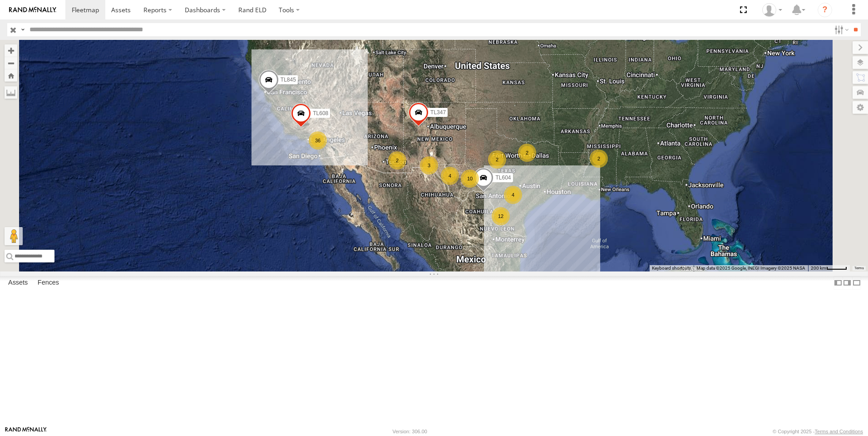 Image resolution: width=868 pixels, height=436 pixels. I want to click on a: Terms and Conditions, so click(838, 432).